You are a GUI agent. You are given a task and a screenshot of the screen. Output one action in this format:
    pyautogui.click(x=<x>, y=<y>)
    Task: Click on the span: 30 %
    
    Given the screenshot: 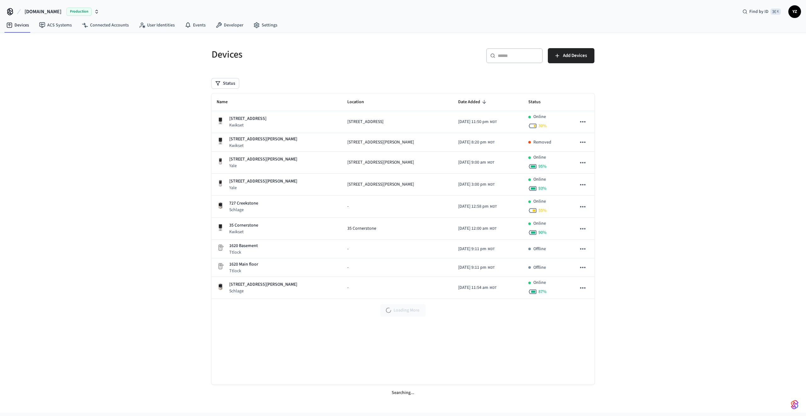 What is the action you would take?
    pyautogui.click(x=542, y=126)
    